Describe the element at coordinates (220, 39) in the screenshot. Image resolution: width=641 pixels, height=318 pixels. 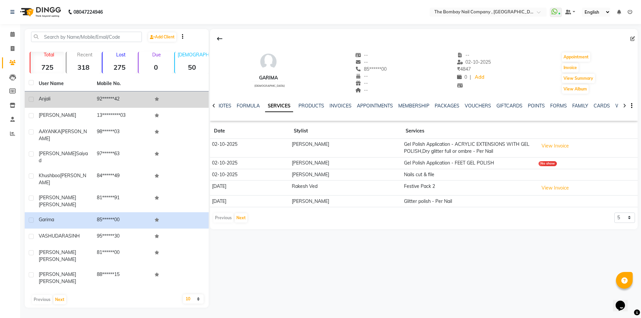
I see `div: Back to Client` at that location.